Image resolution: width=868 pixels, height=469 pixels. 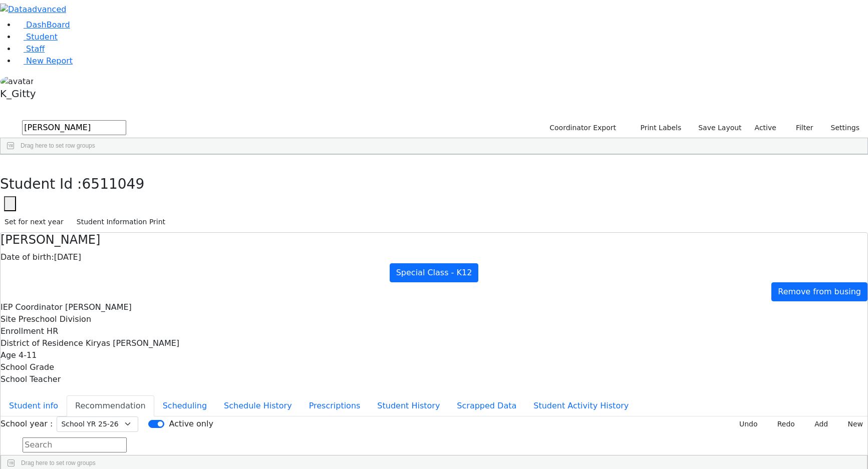 What do you see at coordinates (43, 25) in the screenshot?
I see `a: DashBoard` at bounding box center [43, 25].